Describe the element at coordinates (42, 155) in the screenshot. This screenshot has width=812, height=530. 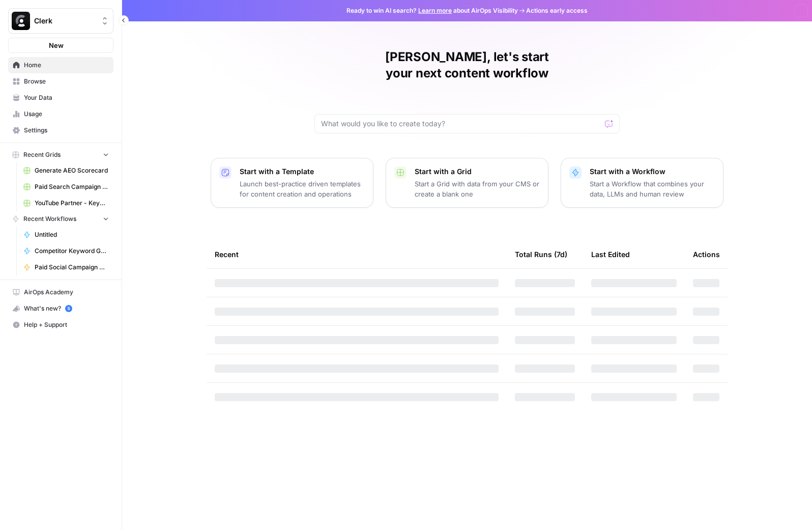
I see `span: Recent Grids` at that location.